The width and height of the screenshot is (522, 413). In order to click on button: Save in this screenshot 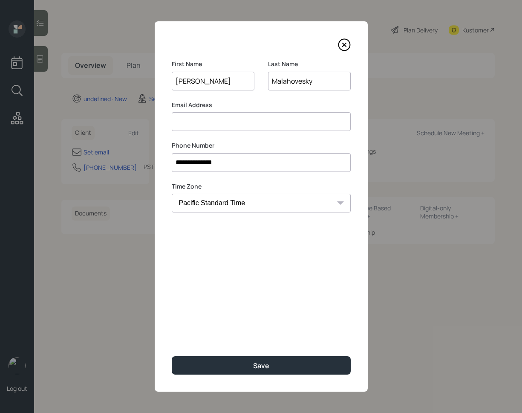, I will do `click(261, 365)`.